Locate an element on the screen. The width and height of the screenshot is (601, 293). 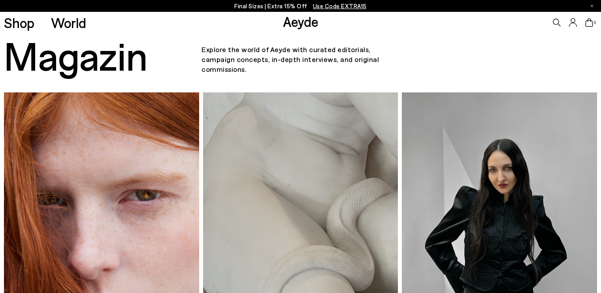
span: 0 is located at coordinates (595, 23).